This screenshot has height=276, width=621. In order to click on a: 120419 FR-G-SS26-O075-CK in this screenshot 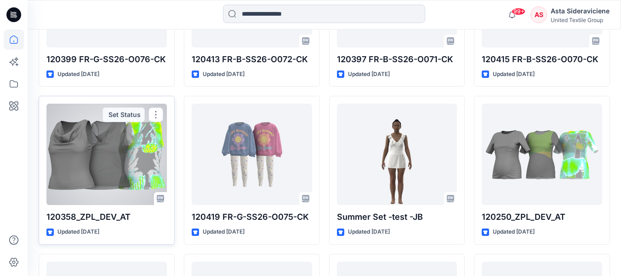, I will do `click(252, 154)`.